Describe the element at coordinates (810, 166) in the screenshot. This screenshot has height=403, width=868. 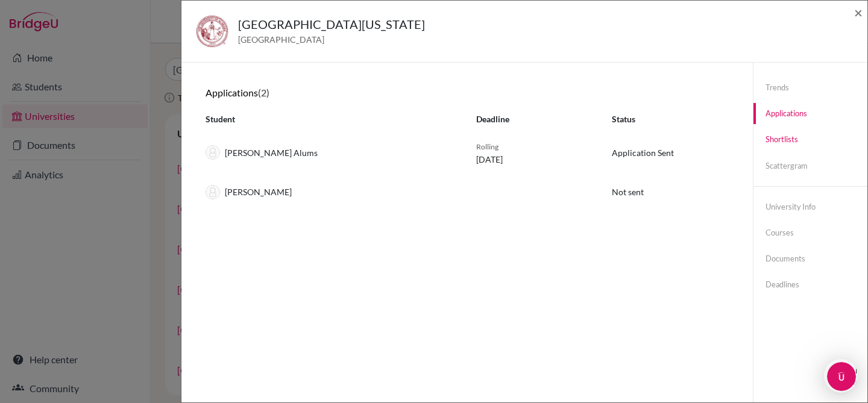
I see `a: Scattergram` at that location.